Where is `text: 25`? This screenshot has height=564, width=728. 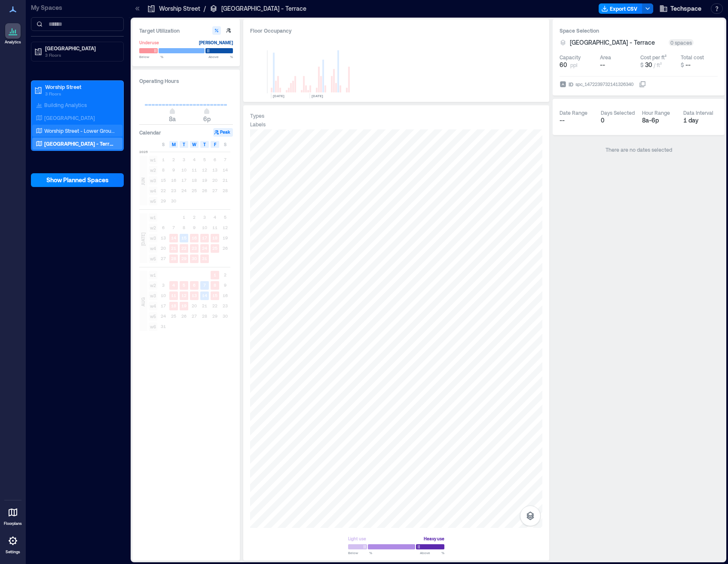
text: 25 is located at coordinates (215, 248).